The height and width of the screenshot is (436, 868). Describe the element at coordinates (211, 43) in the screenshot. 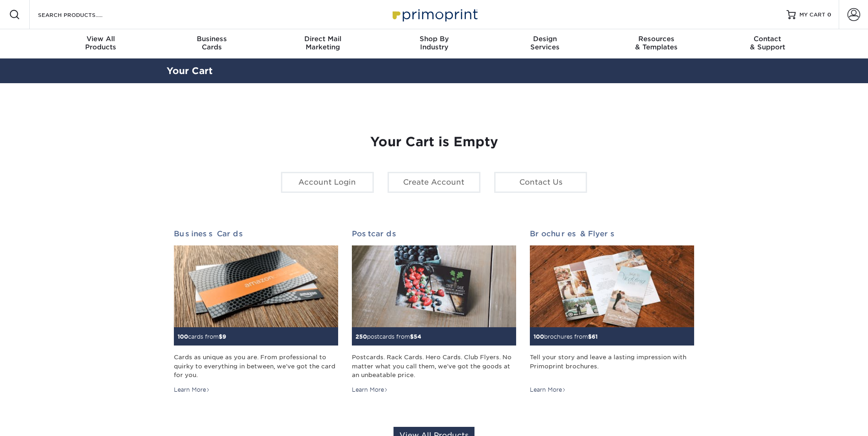

I see `div: Cards` at that location.